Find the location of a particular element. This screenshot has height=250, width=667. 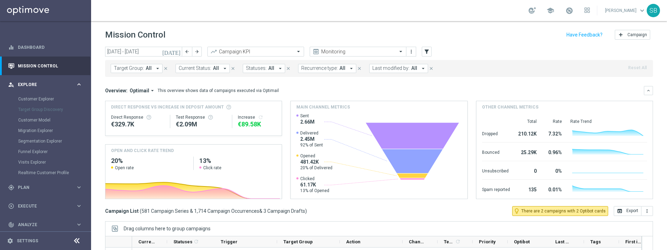

span: 61.17K is located at coordinates (315, 184).